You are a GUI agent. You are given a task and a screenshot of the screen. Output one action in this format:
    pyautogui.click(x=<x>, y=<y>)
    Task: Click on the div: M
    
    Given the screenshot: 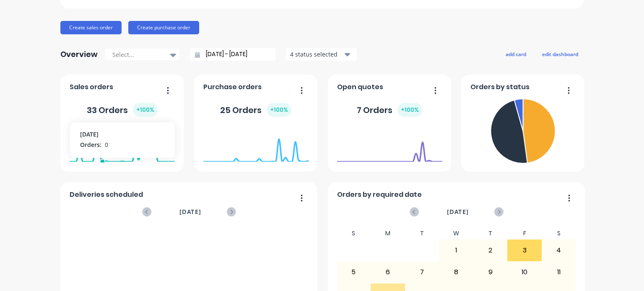 What is the action you would take?
    pyautogui.click(x=388, y=234)
    